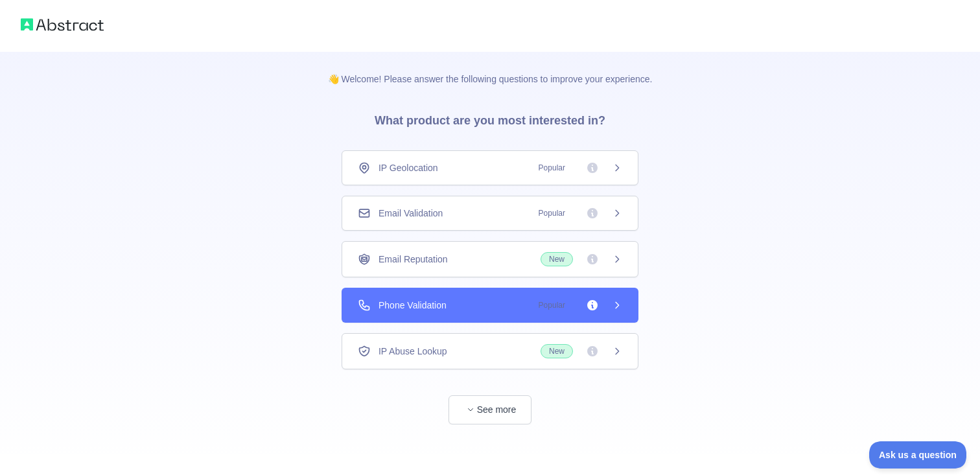  Describe the element at coordinates (408, 168) in the screenshot. I see `span: IP Geolocation` at that location.